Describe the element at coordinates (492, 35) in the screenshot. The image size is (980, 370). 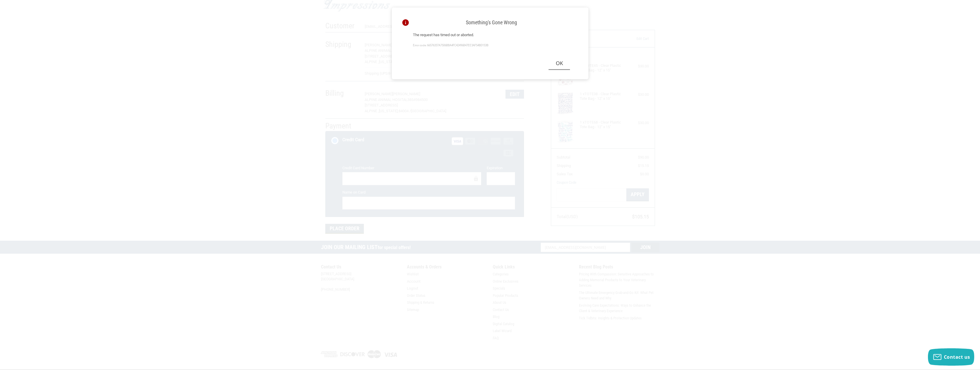
I see `p: The request has timed out or aborted.` at that location.